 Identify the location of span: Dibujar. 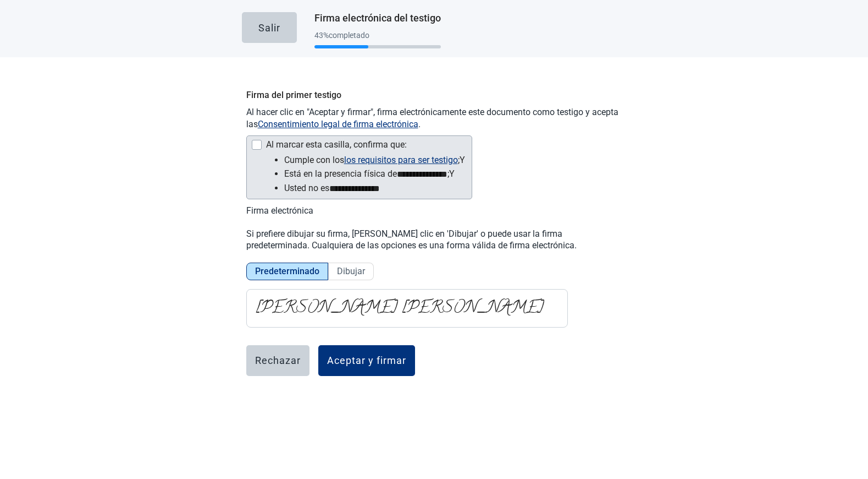
(351, 271).